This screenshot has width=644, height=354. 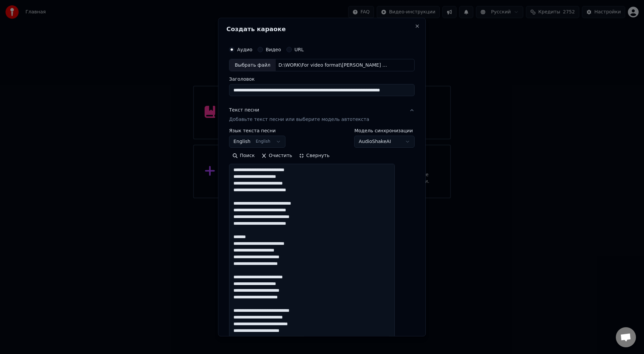 What do you see at coordinates (321, 79) in the screenshot?
I see `label: Заголовок` at bounding box center [321, 79].